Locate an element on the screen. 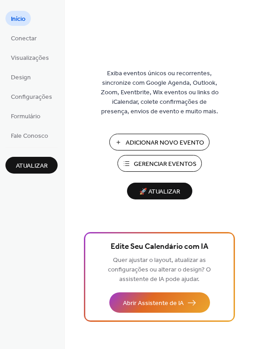 This screenshot has width=254, height=349. span: Gerenciar Eventos is located at coordinates (165, 164).